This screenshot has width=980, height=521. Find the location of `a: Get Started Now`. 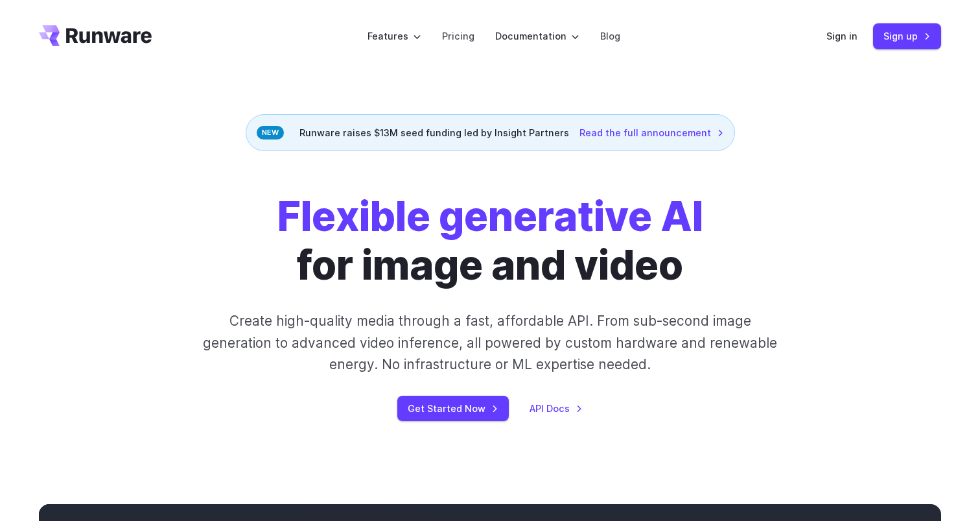

a: Get Started Now is located at coordinates (453, 408).